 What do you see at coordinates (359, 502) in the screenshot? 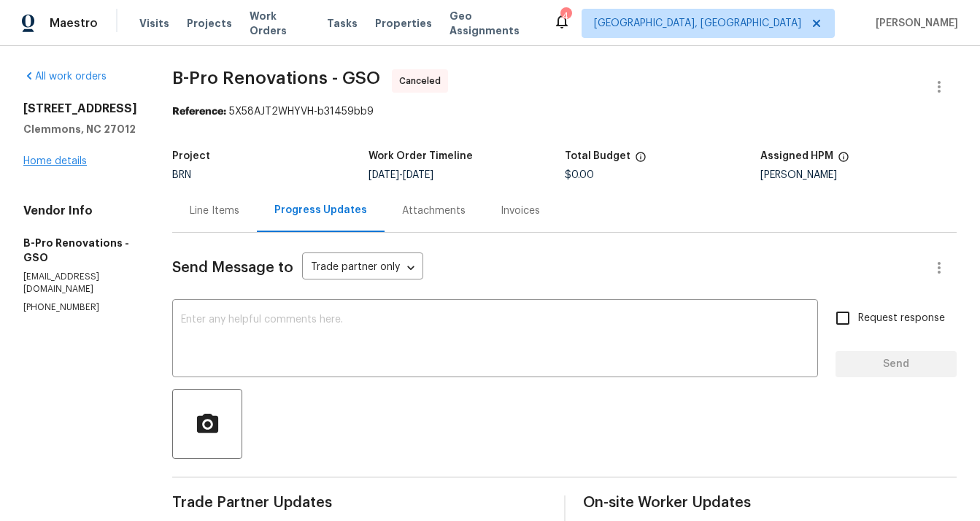
I see `span: Trade Partner Updates` at bounding box center [359, 502].